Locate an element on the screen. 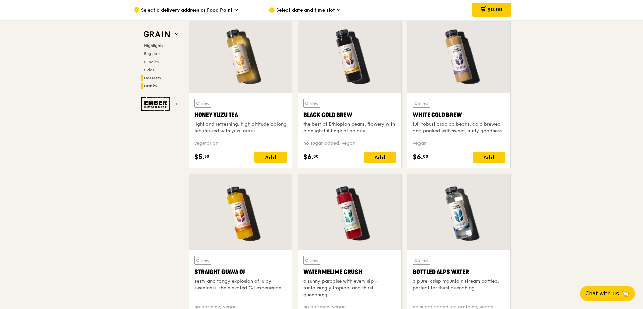 The image size is (643, 309). span: 50 is located at coordinates (207, 156).